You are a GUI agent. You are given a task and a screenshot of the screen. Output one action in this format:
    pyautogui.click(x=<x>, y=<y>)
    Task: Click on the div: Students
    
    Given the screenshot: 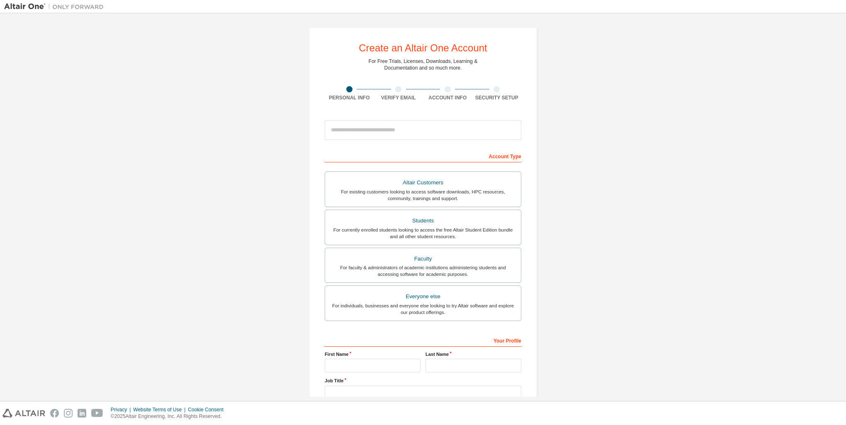 What is the action you would take?
    pyautogui.click(x=423, y=221)
    